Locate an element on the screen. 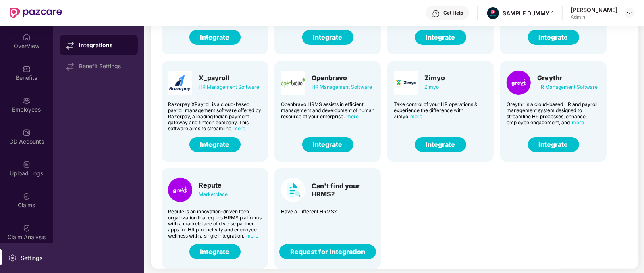  div: Admin is located at coordinates (594, 17).